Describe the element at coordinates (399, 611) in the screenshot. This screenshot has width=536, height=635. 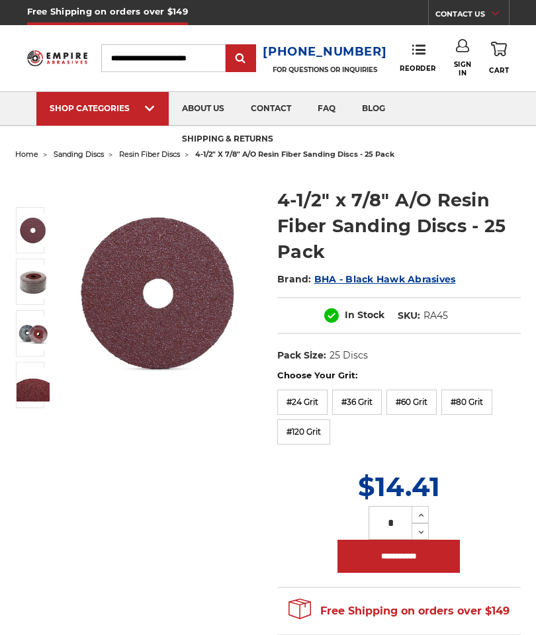
I see `span: Free Shipping on orders over $149` at that location.